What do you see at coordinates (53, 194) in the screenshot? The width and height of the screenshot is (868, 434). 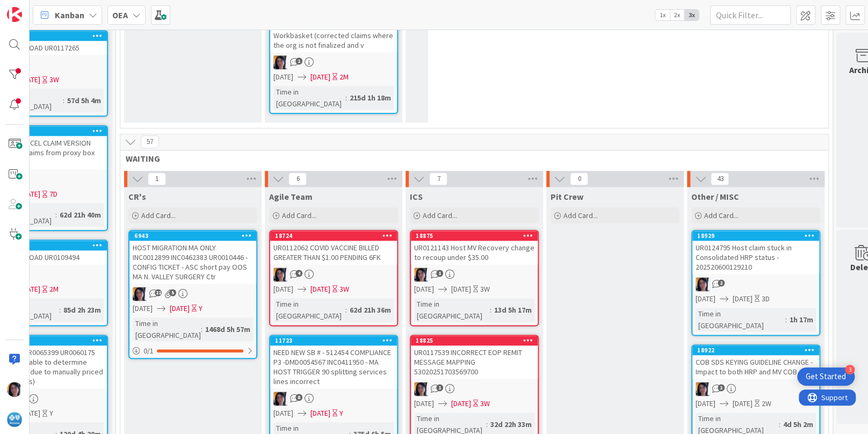 I see `div: 7D` at bounding box center [53, 194].